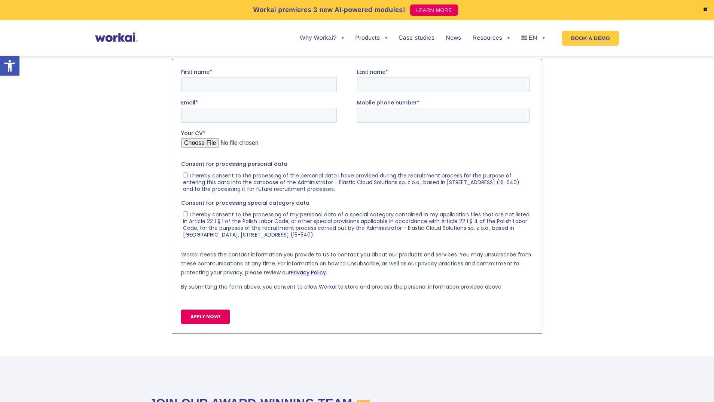 Image resolution: width=714 pixels, height=402 pixels. I want to click on a: News, so click(453, 38).